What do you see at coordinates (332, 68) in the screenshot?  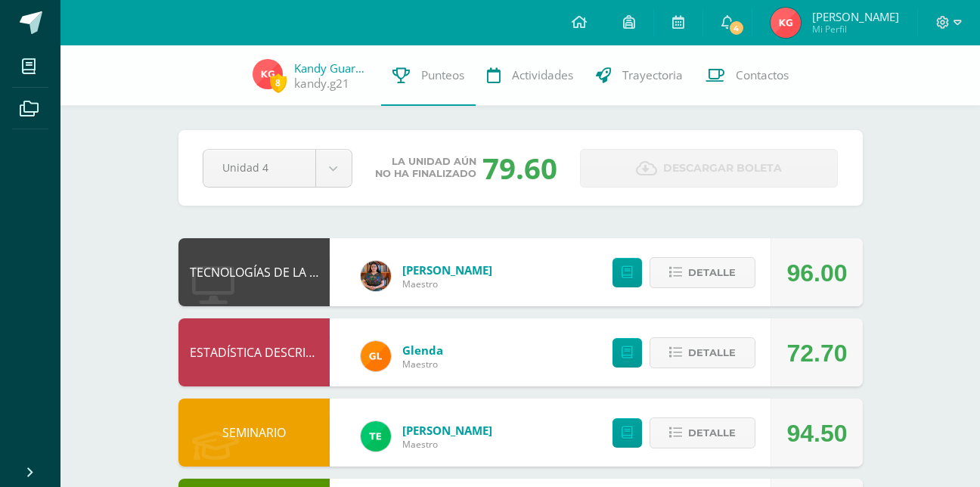 I see `a: Kandy Guarquex` at bounding box center [332, 68].